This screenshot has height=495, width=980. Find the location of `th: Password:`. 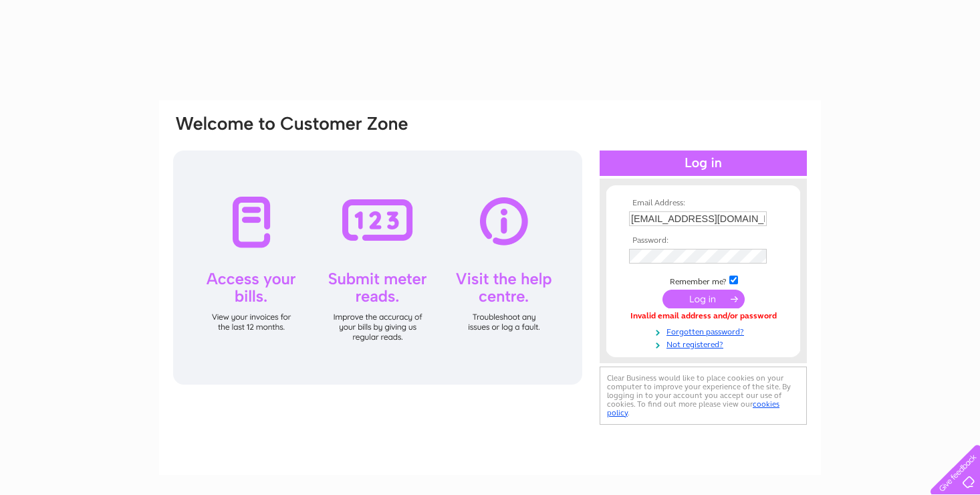

th: Password: is located at coordinates (704, 240).